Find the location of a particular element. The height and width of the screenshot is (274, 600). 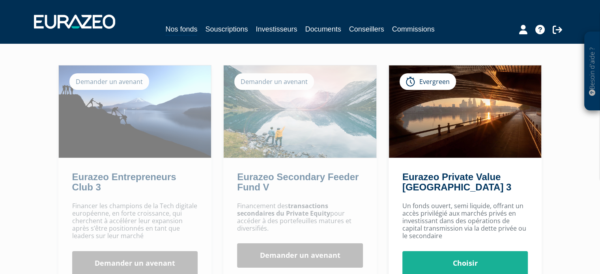

p: Financer les champions de la Tech digitale européenne, en forte croissance, qui cherchent à accél... is located at coordinates (135, 221).